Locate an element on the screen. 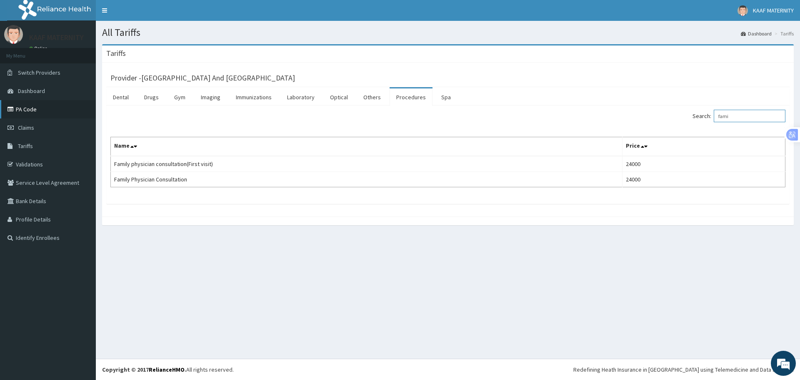 This screenshot has width=800, height=380. p: KAAF MATERNITY is located at coordinates (56, 38).